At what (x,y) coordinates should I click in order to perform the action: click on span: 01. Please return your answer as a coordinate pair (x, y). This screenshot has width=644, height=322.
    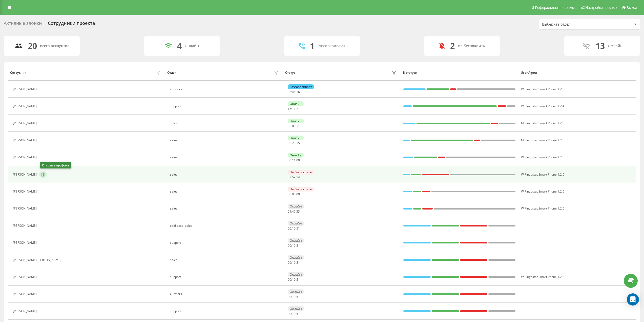
    Looking at the image, I should click on (290, 211).